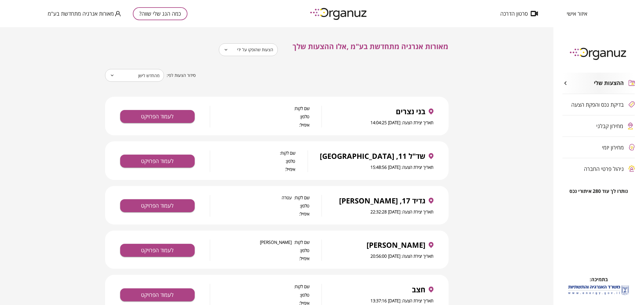 The width and height of the screenshot is (644, 305). I want to click on span: בני נצרים, so click(411, 111).